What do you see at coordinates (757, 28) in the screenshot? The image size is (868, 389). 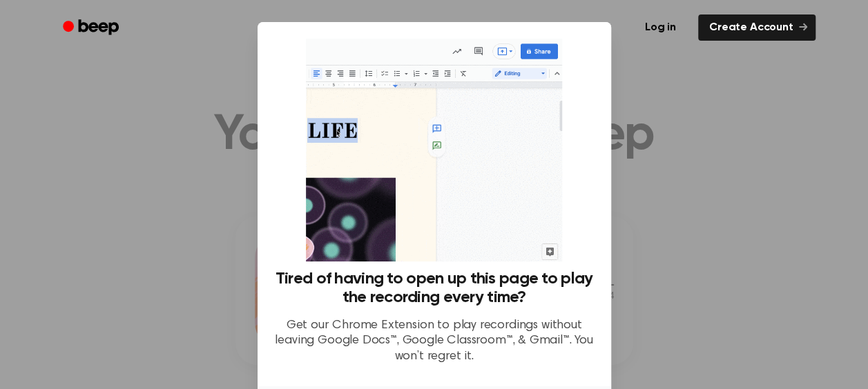 I see `a: Create Account` at bounding box center [757, 28].